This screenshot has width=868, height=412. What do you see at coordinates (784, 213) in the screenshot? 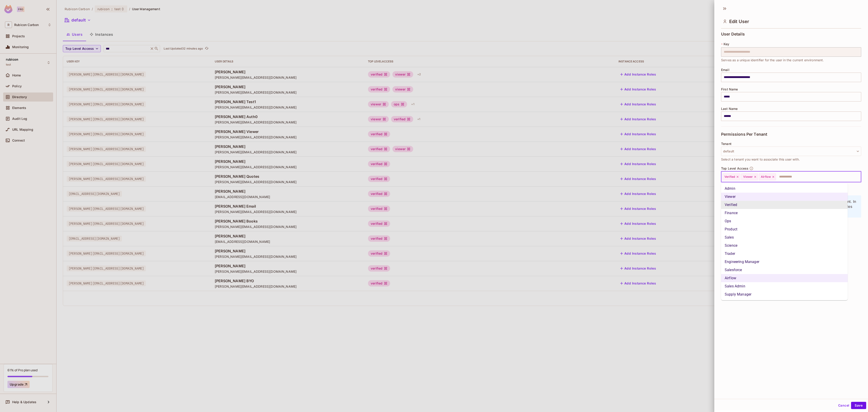
I see `li: Finance` at bounding box center [784, 213].